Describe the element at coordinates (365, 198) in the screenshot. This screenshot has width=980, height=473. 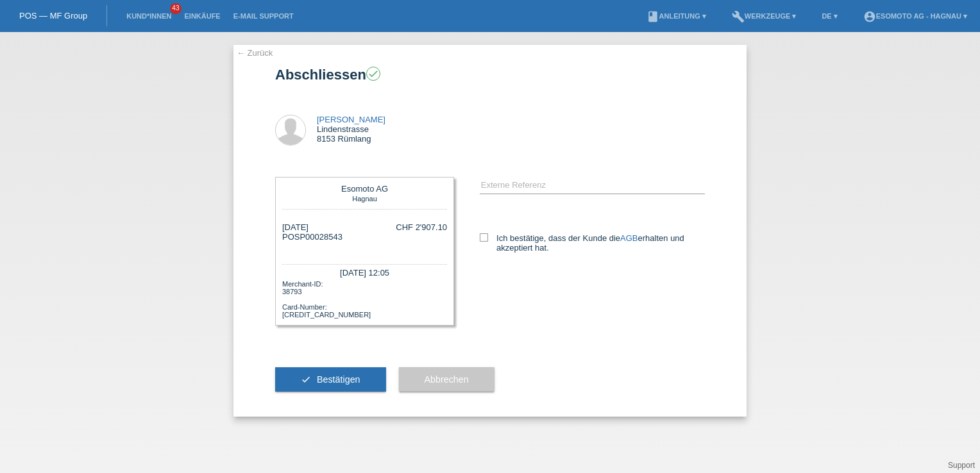
I see `div: Hagnau` at that location.